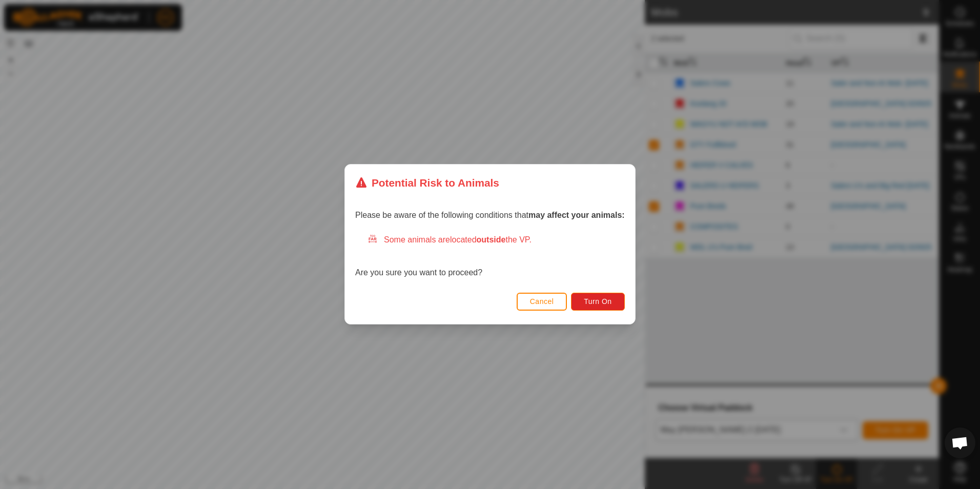  Describe the element at coordinates (491, 240) in the screenshot. I see `strong: outside` at that location.